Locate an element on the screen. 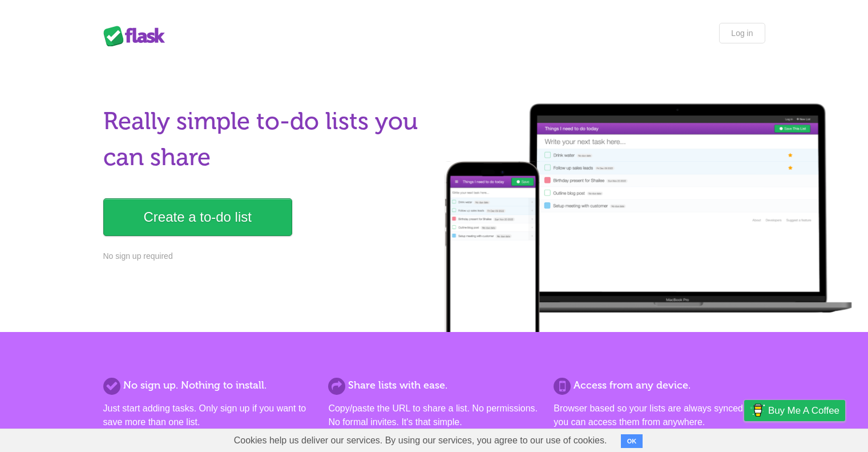 The height and width of the screenshot is (452, 868). p: Copy/paste the URL to share a list. No permissions. No formal invites. It's that simple. is located at coordinates (434, 415).